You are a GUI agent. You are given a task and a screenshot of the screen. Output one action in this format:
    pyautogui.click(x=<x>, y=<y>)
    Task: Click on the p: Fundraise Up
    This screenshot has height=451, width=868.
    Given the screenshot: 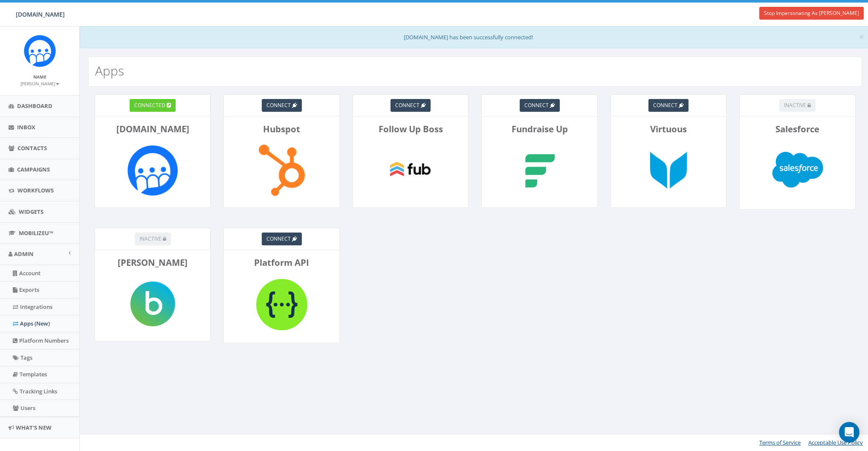 What is the action you would take?
    pyautogui.click(x=540, y=129)
    